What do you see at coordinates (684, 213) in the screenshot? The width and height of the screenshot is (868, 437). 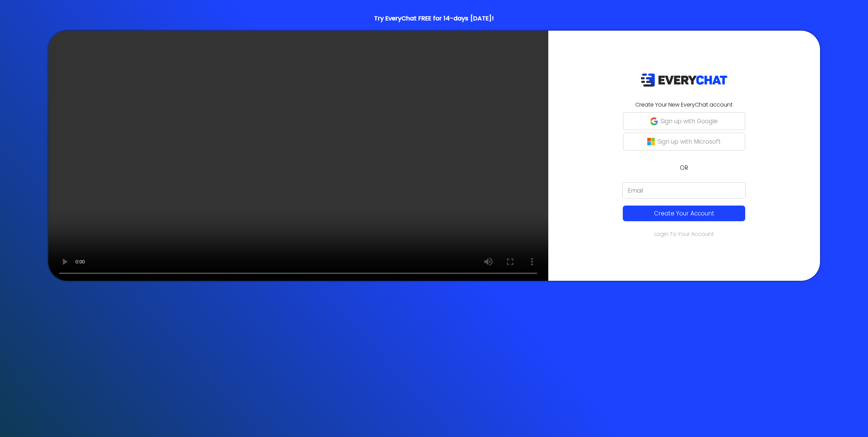 I see `p: Create Your Account` at bounding box center [684, 213].